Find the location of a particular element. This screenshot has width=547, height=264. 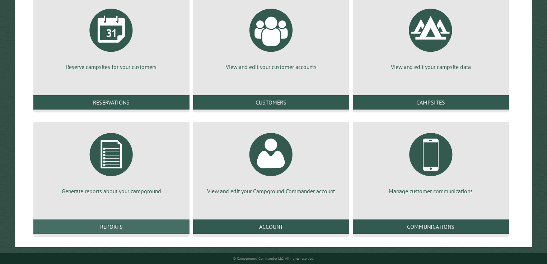

small: © Campground Commander LLC. All rights reserved. is located at coordinates (274, 258).